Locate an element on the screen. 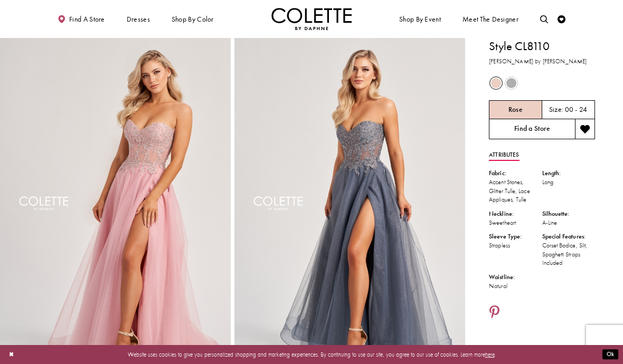 The image size is (623, 364). h1: Style CL8110 is located at coordinates (541, 46).